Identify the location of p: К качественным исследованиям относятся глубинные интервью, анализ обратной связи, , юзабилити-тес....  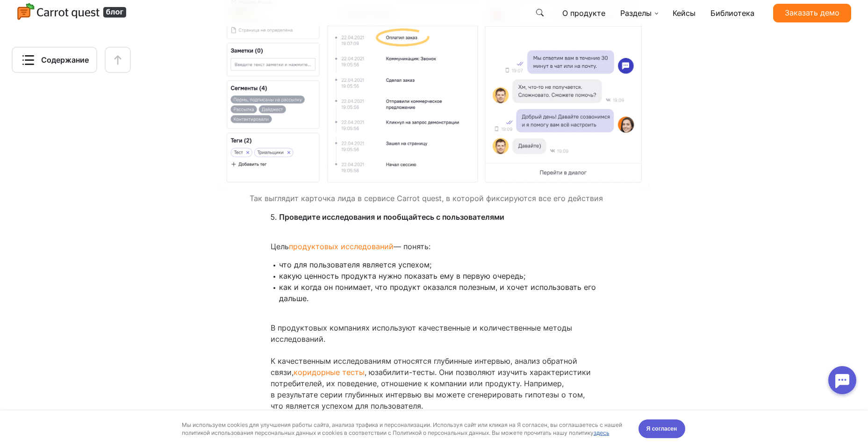
(435, 383).